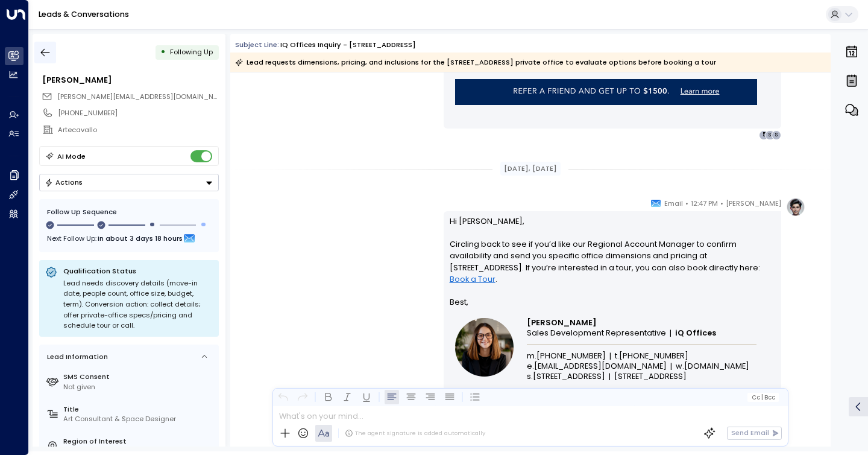  Describe the element at coordinates (139, 441) in the screenshot. I see `label: Region of Interest` at that location.